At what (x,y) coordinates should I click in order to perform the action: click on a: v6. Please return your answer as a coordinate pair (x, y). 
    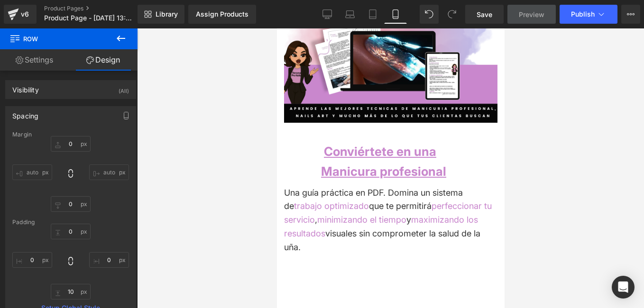
    Looking at the image, I should click on (20, 14).